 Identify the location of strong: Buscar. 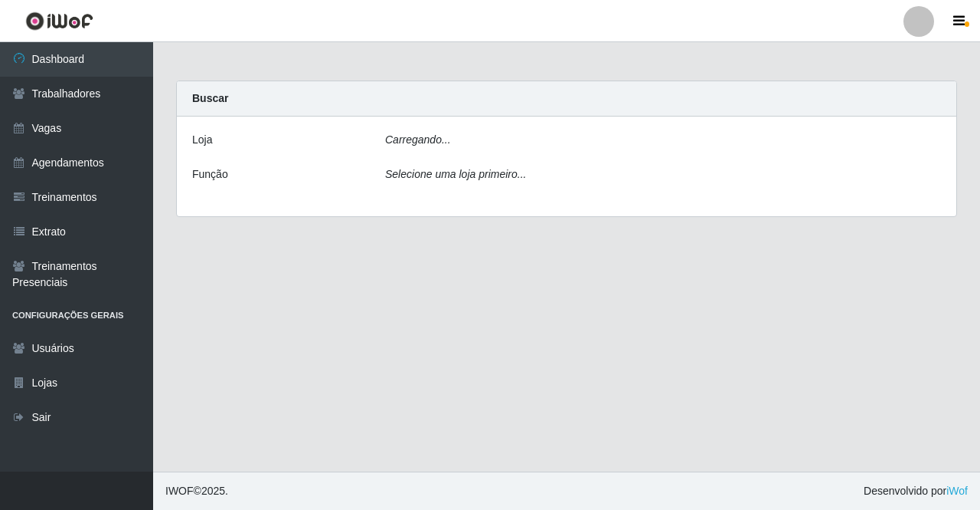
(210, 98).